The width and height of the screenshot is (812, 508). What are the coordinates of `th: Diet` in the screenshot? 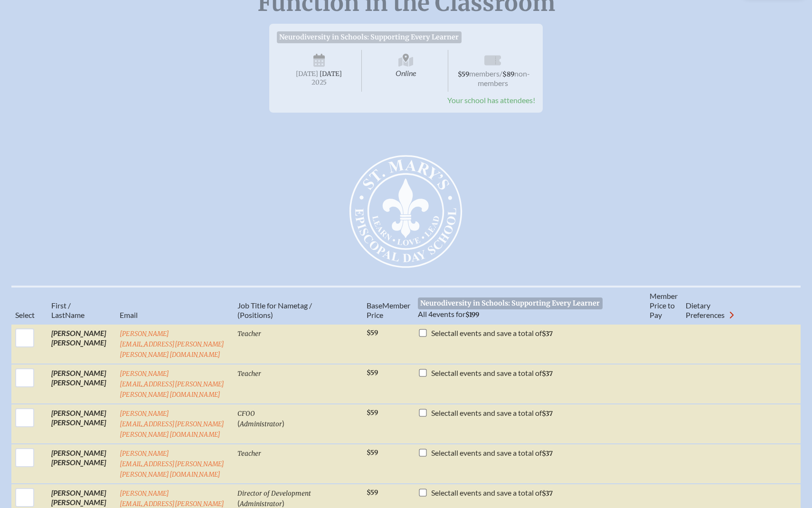 It's located at (719, 306).